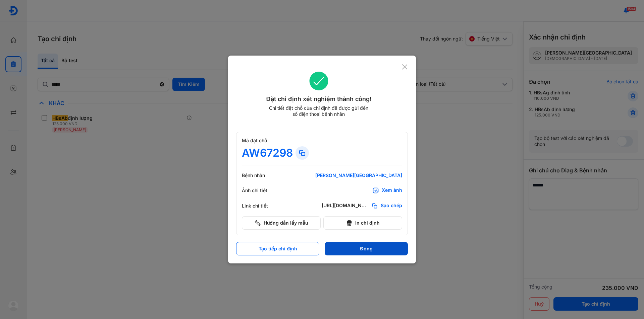 The height and width of the screenshot is (319, 644). I want to click on button: Tạo tiếp chỉ định, so click(278, 248).